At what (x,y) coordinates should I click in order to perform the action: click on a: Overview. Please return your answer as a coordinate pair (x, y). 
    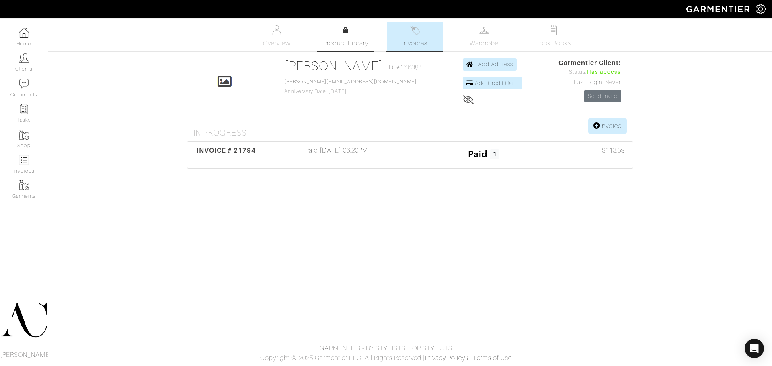
    Looking at the image, I should click on (276, 37).